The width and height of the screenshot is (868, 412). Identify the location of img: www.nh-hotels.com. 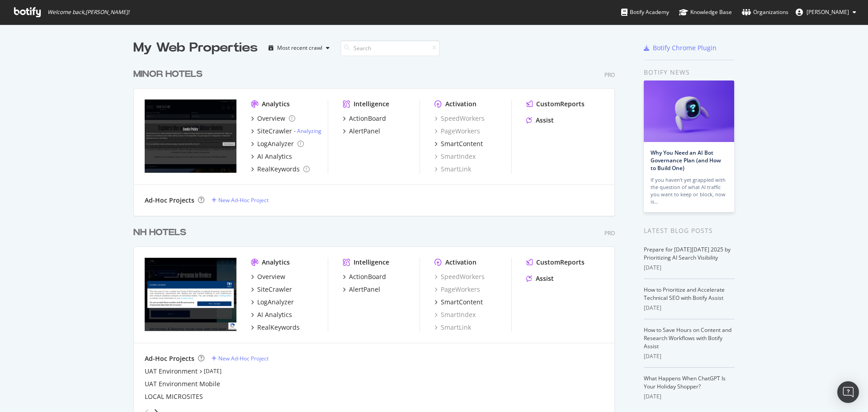
(190, 294).